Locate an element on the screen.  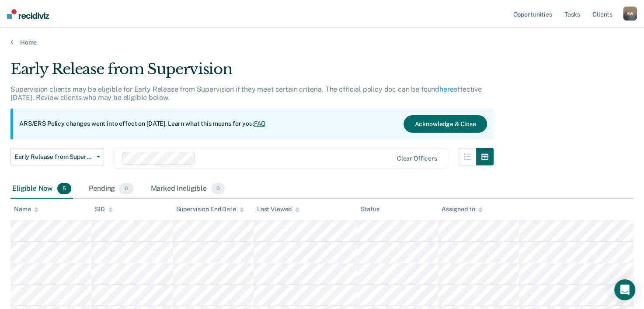
span: Early Release from Supervision is located at coordinates (54, 157).